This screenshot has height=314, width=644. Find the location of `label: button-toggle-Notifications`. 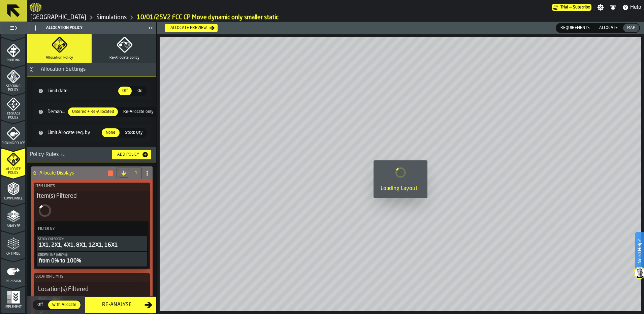

label: button-toggle-Notifications is located at coordinates (613, 8).